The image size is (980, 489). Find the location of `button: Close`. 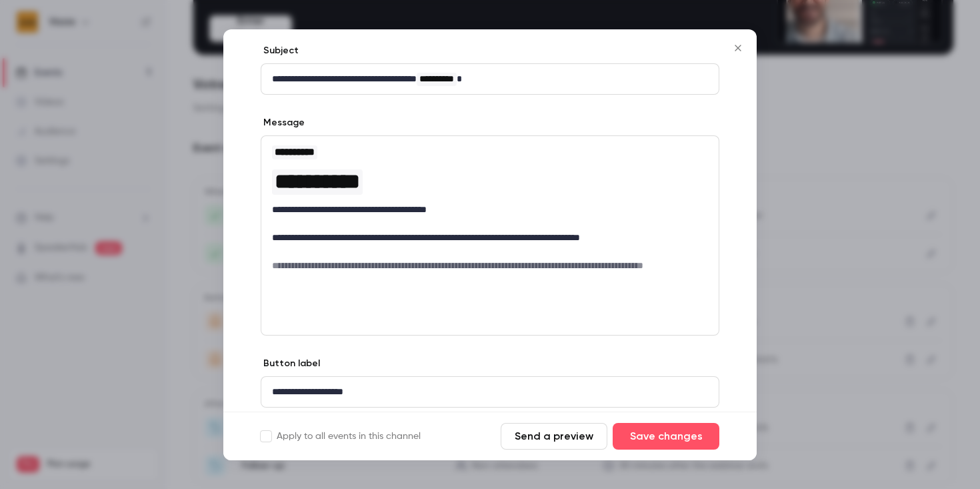

button: Close is located at coordinates (738, 48).